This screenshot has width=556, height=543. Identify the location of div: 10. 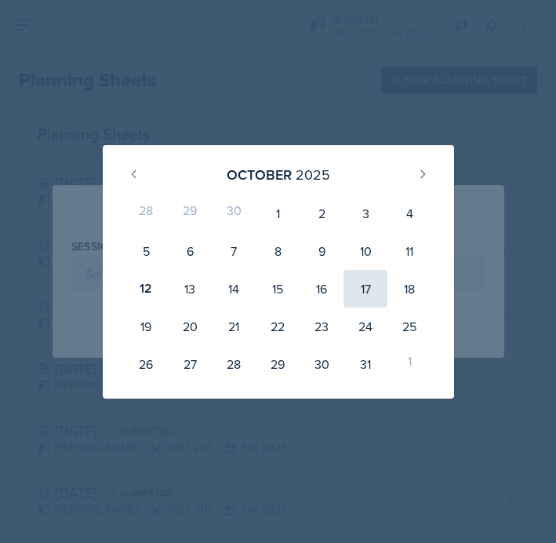
(366, 251).